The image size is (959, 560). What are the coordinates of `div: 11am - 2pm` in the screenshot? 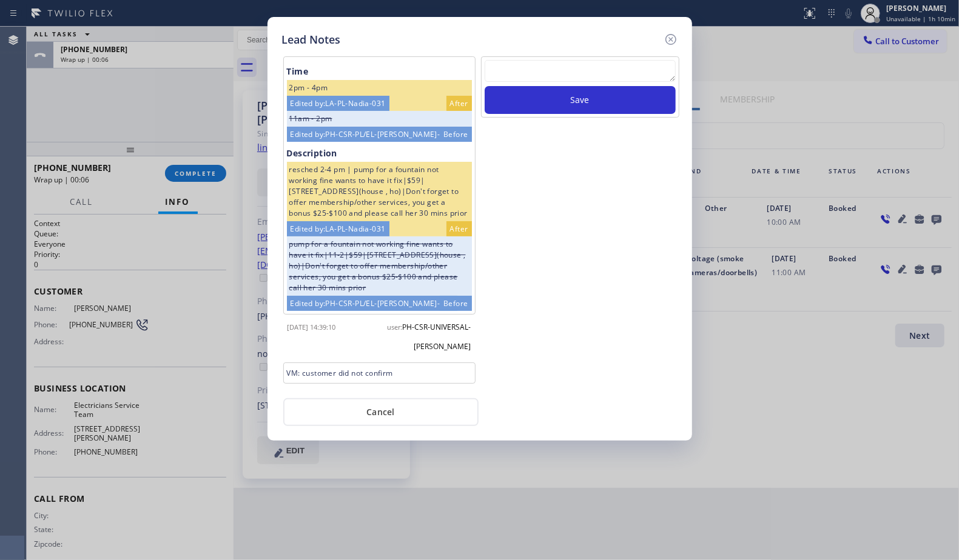 It's located at (379, 119).